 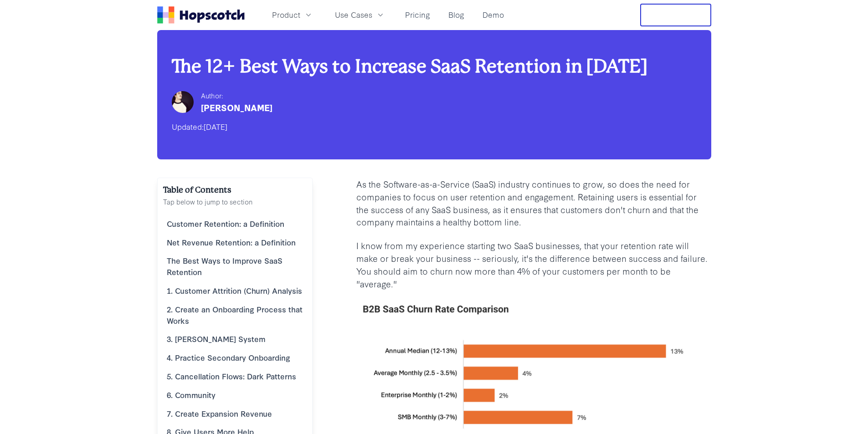 I want to click on a: Pricing, so click(x=417, y=14).